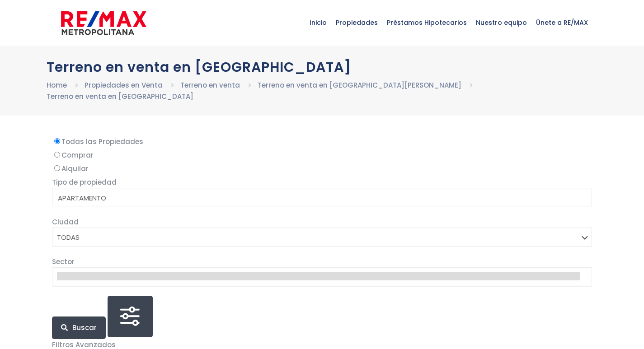  I want to click on option: CASA, so click(319, 209).